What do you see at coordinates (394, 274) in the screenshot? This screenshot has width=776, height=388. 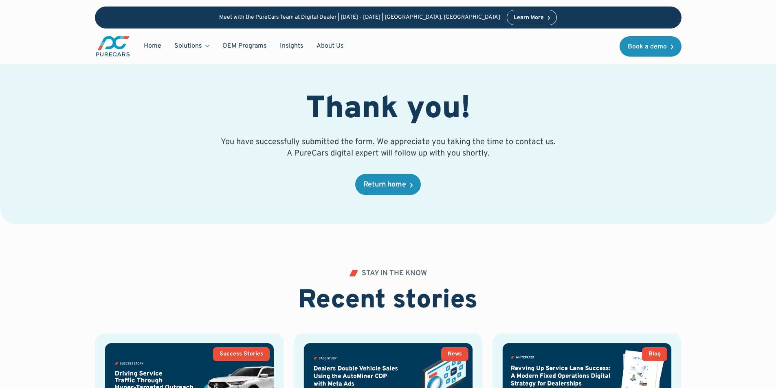 I see `div: STAY IN THE KNOW` at bounding box center [394, 274].